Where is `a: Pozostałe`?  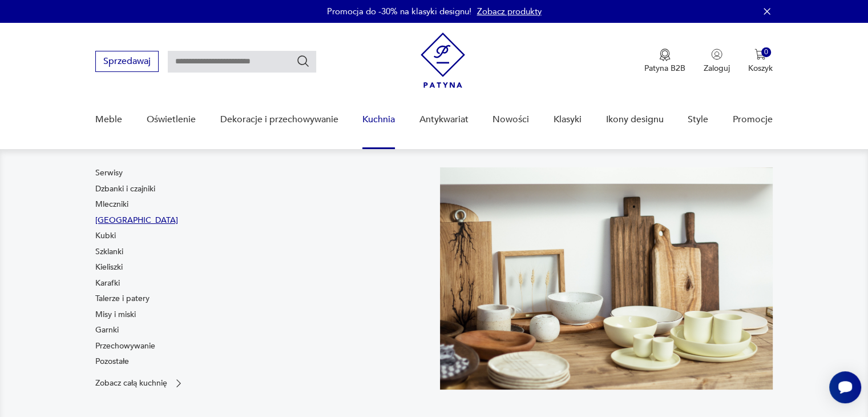 a: Pozostałe is located at coordinates (112, 361).